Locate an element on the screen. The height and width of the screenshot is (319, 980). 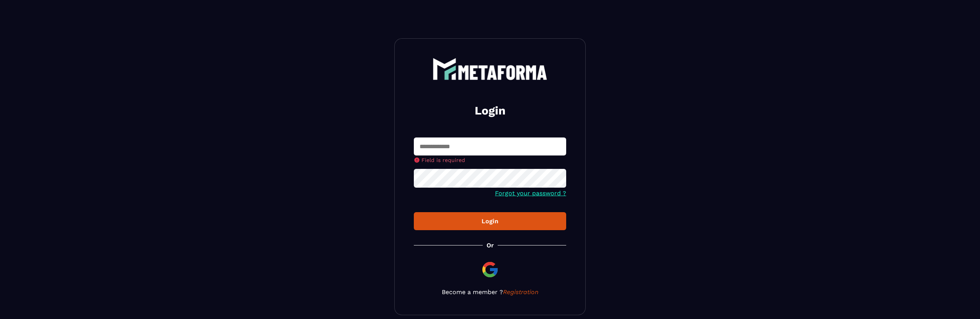
a: logo is located at coordinates (490, 69).